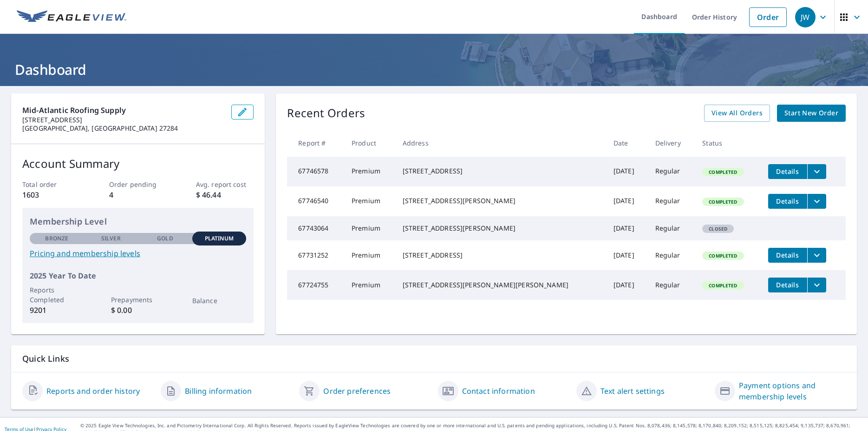  Describe the element at coordinates (138, 275) in the screenshot. I see `p: 2025 Year To Date` at that location.